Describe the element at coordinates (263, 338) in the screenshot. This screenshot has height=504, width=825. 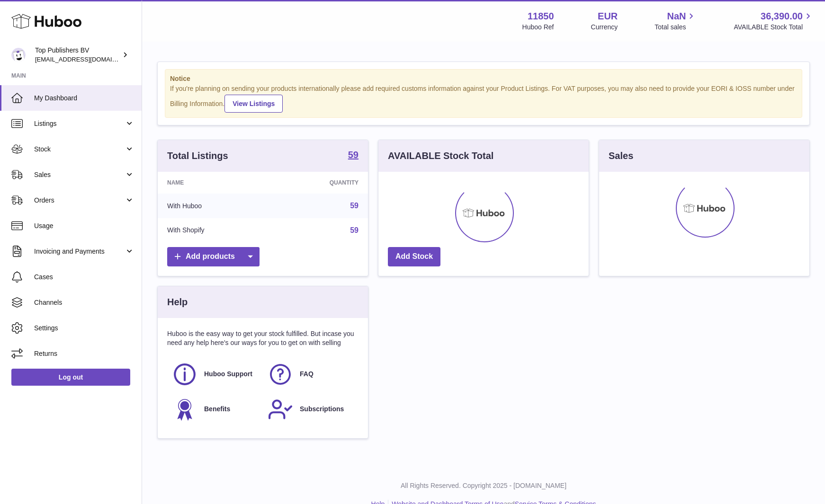
I see `p: Huboo is the easy way to get your stock fulfilled. But incase you need any help here's our ways f...` at that location.